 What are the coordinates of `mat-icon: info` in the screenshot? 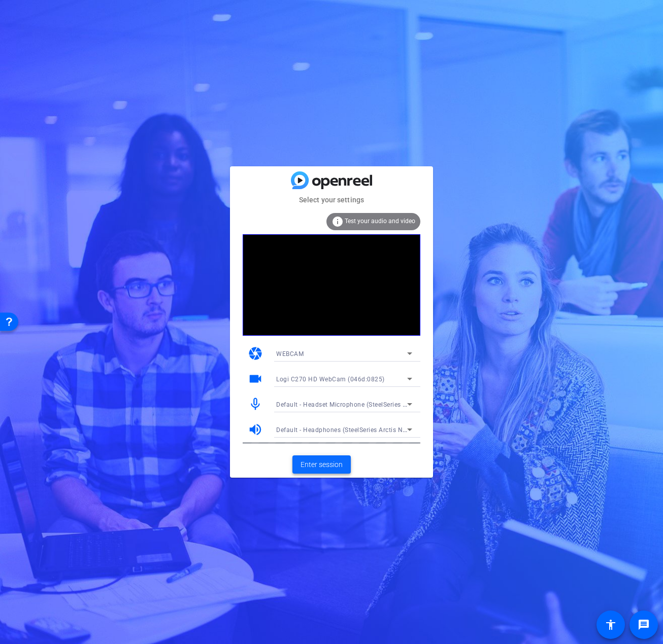 It's located at (338, 222).